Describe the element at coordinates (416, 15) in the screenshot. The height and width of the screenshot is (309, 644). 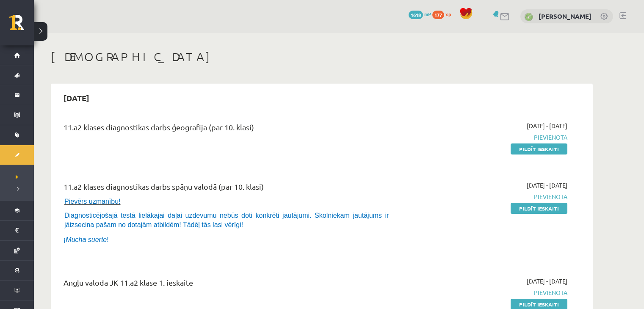
I see `span: 1618` at that location.